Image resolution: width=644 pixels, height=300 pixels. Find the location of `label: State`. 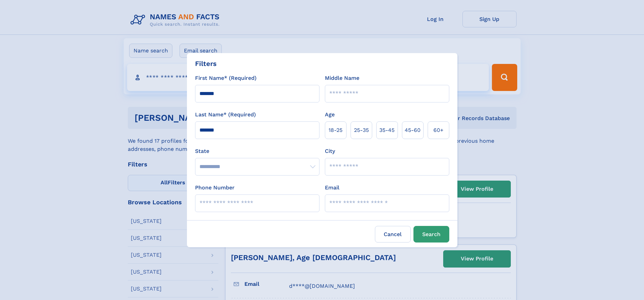

label: State is located at coordinates (257, 151).